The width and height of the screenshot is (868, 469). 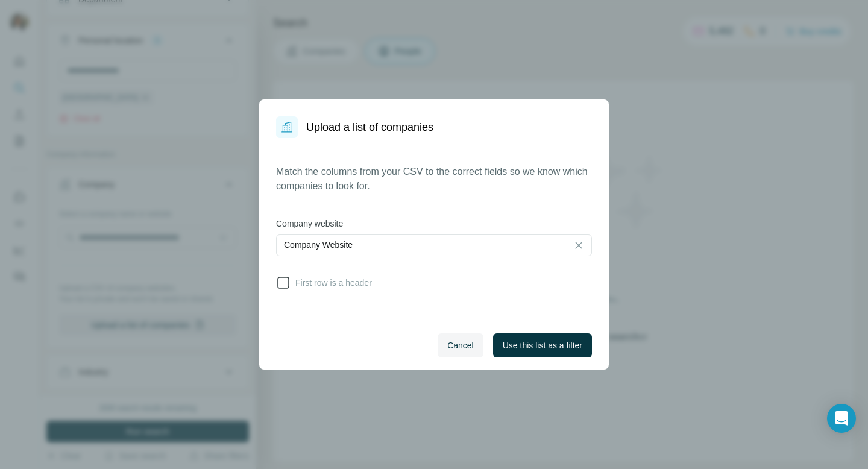 What do you see at coordinates (543, 345) in the screenshot?
I see `button: Use this list as a filter` at bounding box center [543, 345].